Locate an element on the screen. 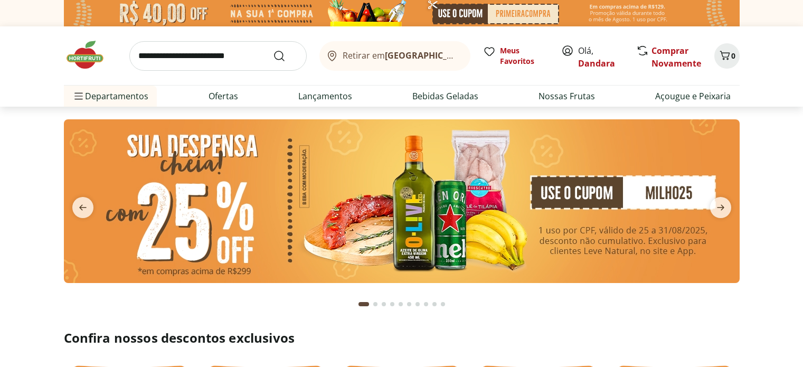  img: cupom is located at coordinates (402, 201).